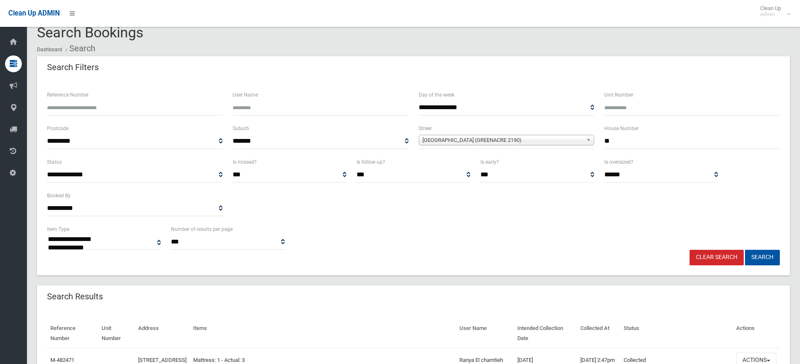 Image resolution: width=800 pixels, height=364 pixels. I want to click on th: Items, so click(323, 333).